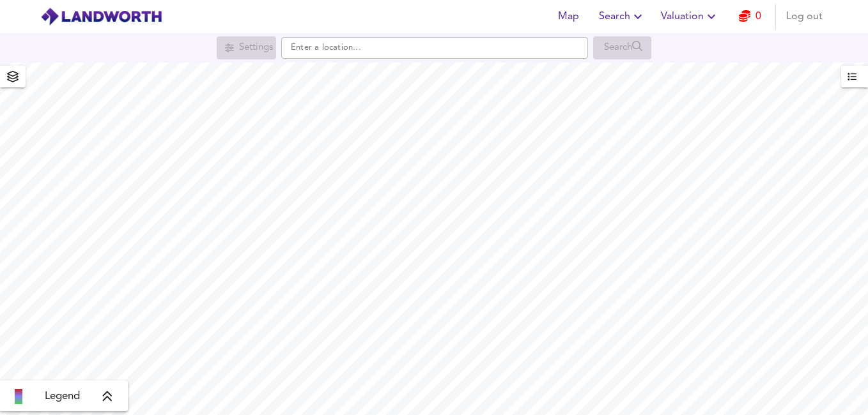 Image resolution: width=868 pixels, height=415 pixels. What do you see at coordinates (690, 16) in the screenshot?
I see `span: Valuation` at bounding box center [690, 16].